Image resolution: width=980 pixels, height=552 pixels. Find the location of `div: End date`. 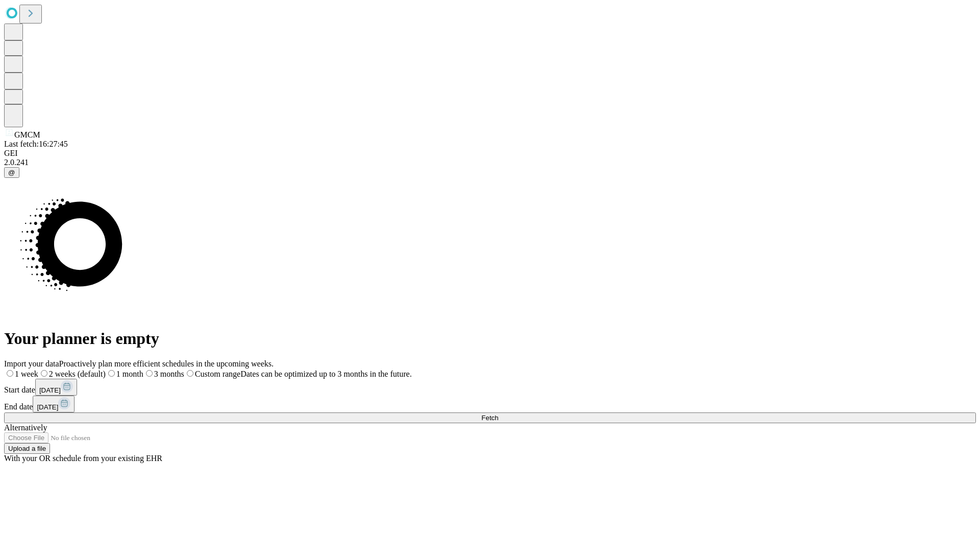

div: End date is located at coordinates (490, 404).